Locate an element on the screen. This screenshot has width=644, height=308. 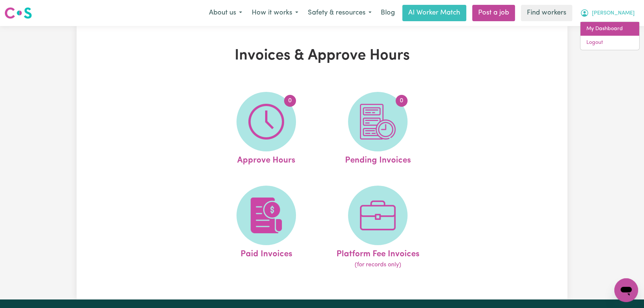
button: My Account is located at coordinates (607, 13).